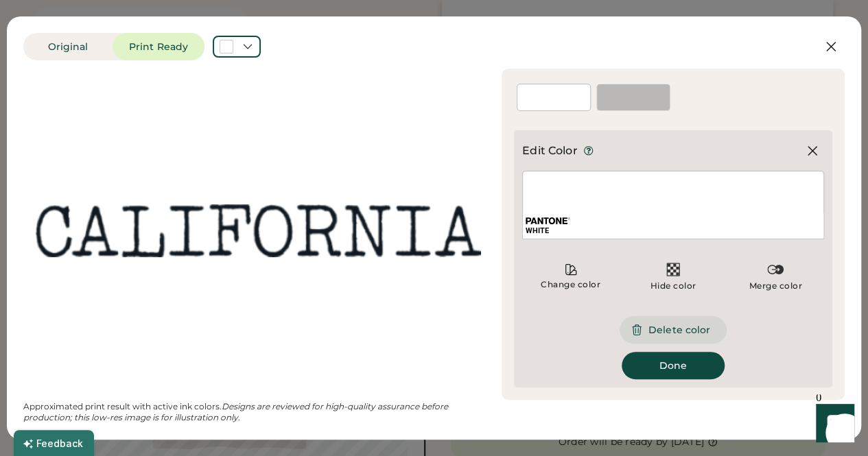 Image resolution: width=868 pixels, height=456 pixels. What do you see at coordinates (550, 151) in the screenshot?
I see `div: Edit Color` at bounding box center [550, 151].